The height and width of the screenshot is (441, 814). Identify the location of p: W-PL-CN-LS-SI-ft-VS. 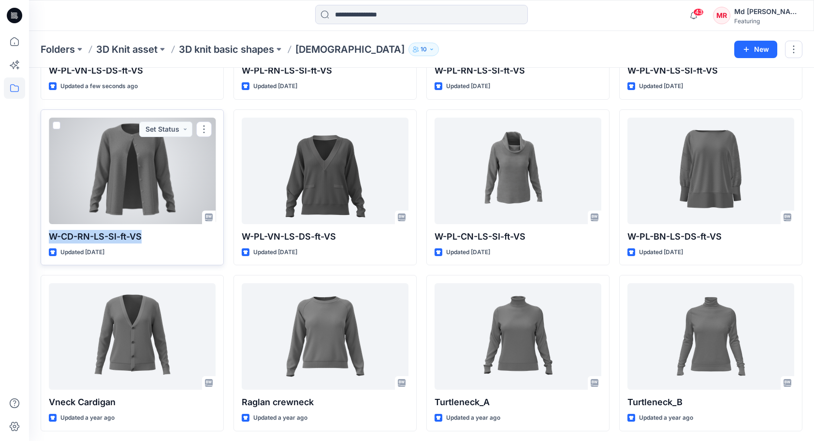
(518, 236).